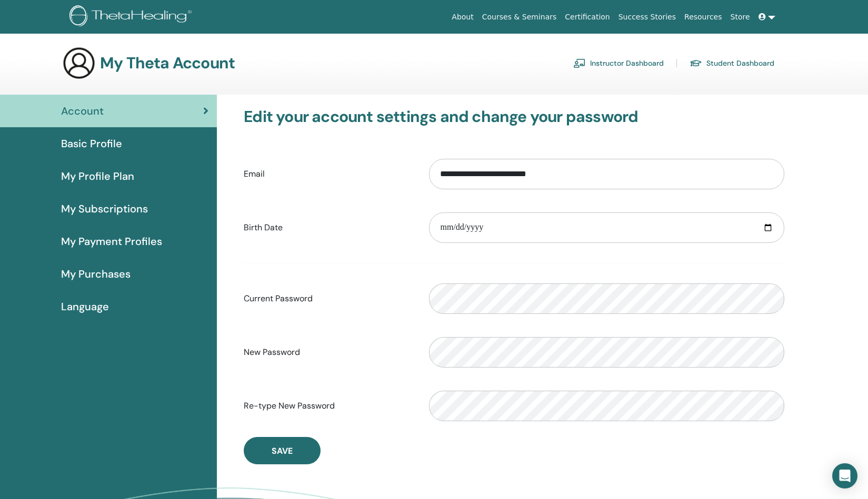 The image size is (868, 499). What do you see at coordinates (82, 111) in the screenshot?
I see `span: Account` at bounding box center [82, 111].